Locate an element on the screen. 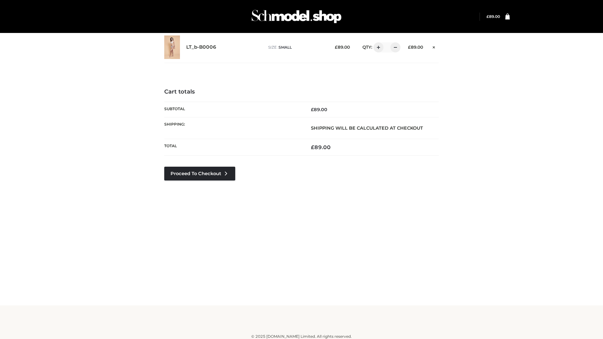  span: SMALL is located at coordinates (285, 47).